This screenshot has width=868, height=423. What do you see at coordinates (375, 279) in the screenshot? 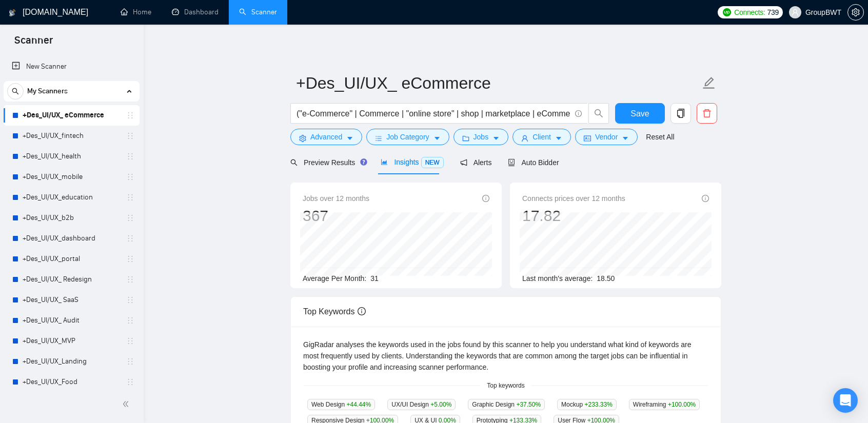
I see `span: 31` at bounding box center [375, 279].